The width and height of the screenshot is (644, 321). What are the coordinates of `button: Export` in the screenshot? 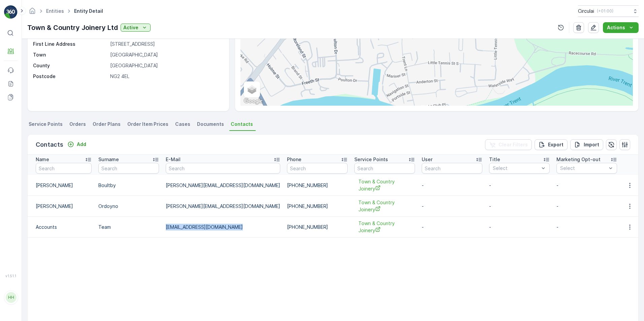 It's located at (551, 145).